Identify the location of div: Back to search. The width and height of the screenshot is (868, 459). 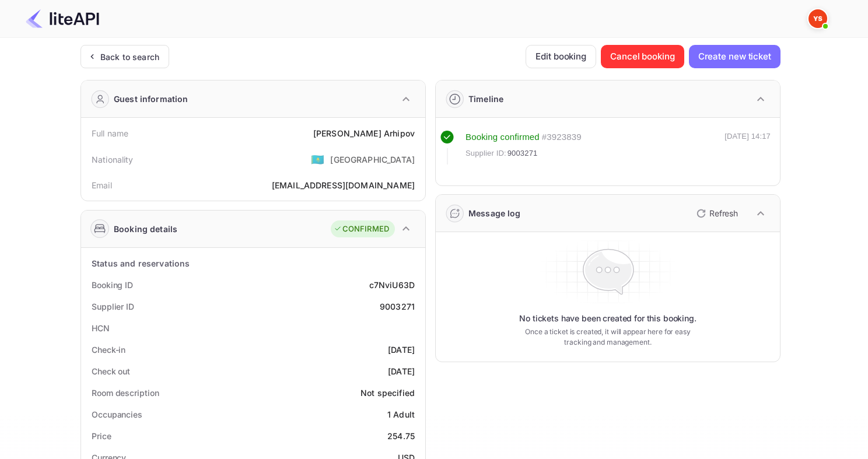
(129, 57).